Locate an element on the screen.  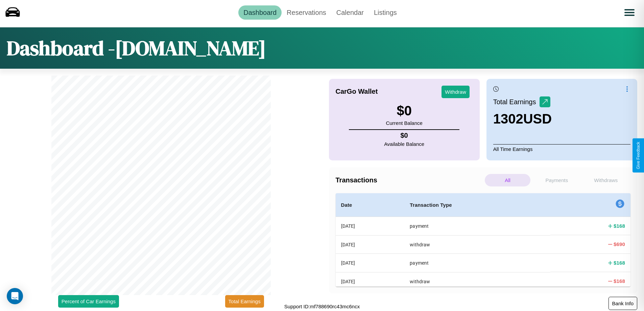
button: Percent of Car Earnings is located at coordinates (89, 301).